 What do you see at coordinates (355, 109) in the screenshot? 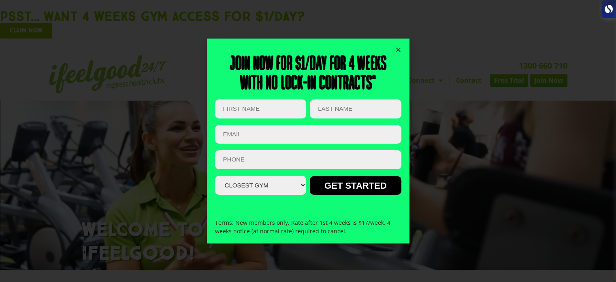
I see `input: LAST NAME` at bounding box center [355, 109].